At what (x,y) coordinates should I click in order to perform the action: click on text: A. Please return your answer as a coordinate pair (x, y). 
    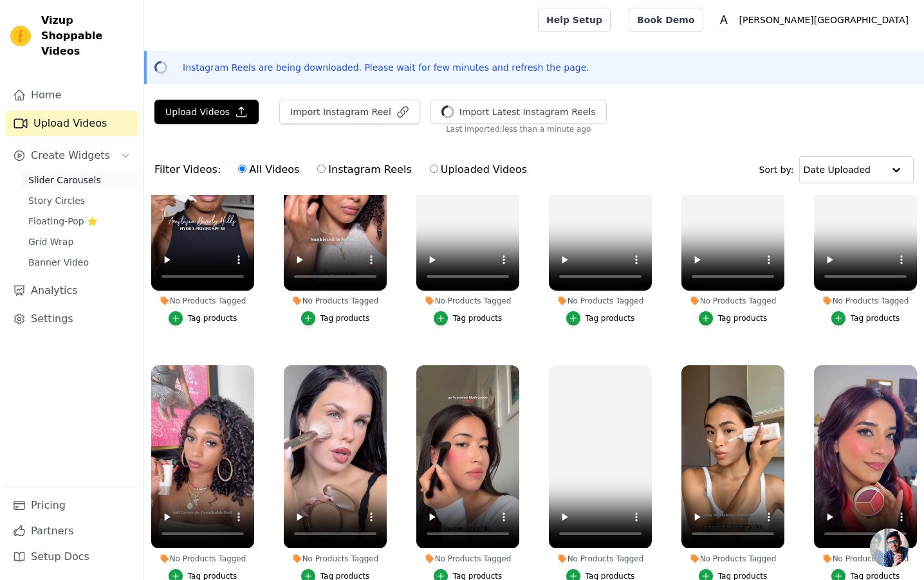
    Looking at the image, I should click on (724, 20).